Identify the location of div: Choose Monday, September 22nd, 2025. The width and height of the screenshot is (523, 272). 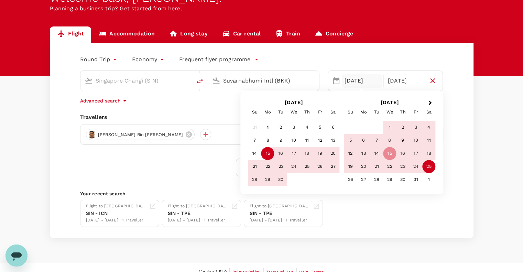
(268, 167).